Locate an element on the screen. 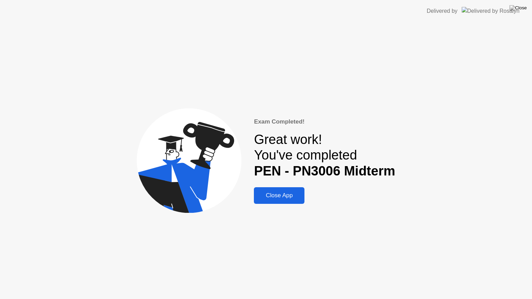 Image resolution: width=532 pixels, height=299 pixels. b: PEN - PN3006 Midterm is located at coordinates (324, 171).